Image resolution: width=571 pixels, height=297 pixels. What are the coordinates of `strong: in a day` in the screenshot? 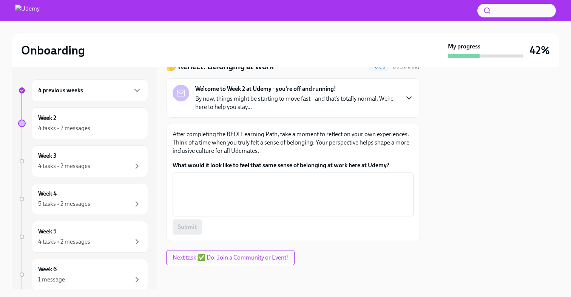 It's located at (411, 66).